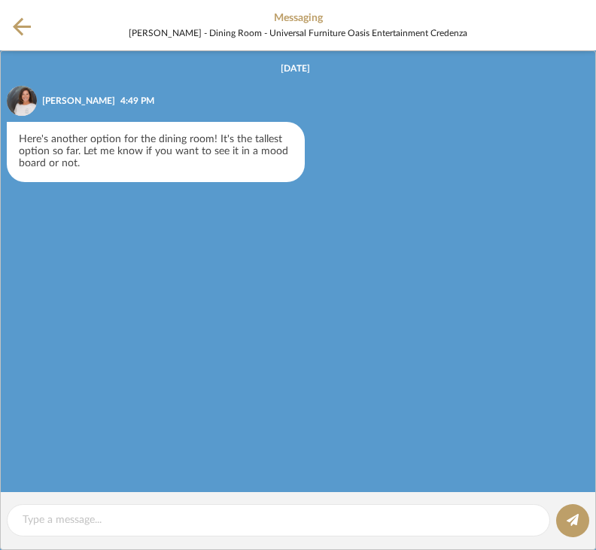  Describe the element at coordinates (156, 152) in the screenshot. I see `div: Here's another option for the dining room! It's the tallest option so far. Let me know if you wan...` at that location.